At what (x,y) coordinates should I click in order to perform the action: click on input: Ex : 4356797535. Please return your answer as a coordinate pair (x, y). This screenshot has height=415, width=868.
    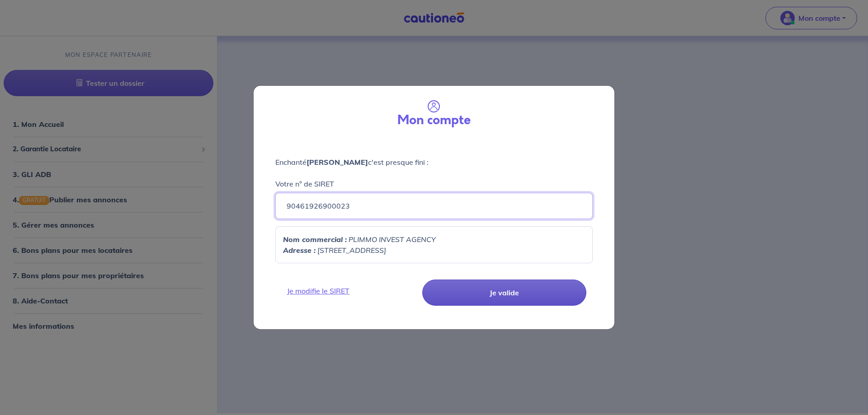
    Looking at the image, I should click on (434, 206).